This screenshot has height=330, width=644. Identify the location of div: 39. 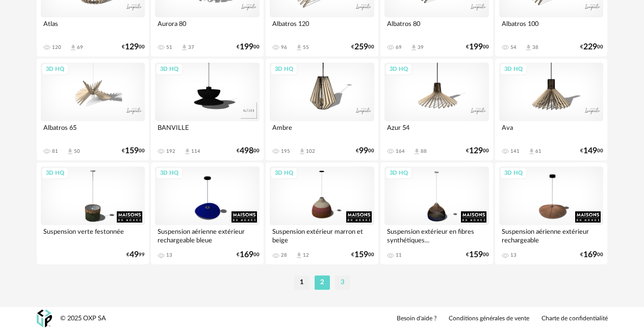
(421, 47).